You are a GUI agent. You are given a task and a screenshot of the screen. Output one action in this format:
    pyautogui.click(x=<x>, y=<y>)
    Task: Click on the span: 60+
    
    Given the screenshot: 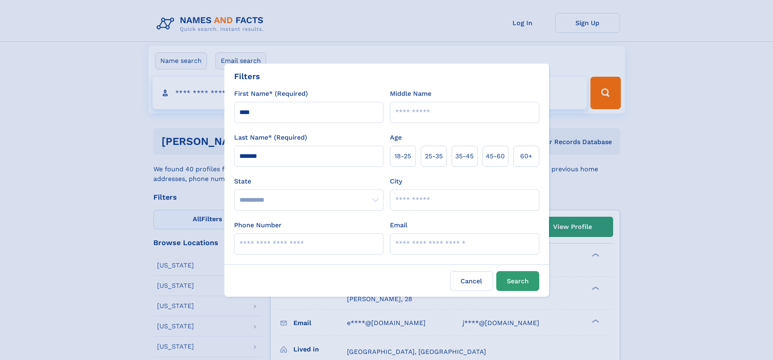 What is the action you would take?
    pyautogui.click(x=526, y=156)
    